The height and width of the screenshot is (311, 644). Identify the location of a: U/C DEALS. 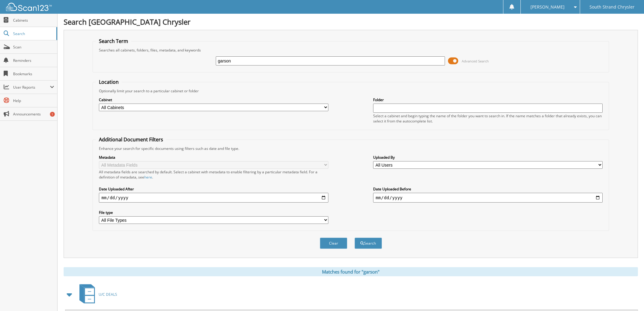
(97, 295).